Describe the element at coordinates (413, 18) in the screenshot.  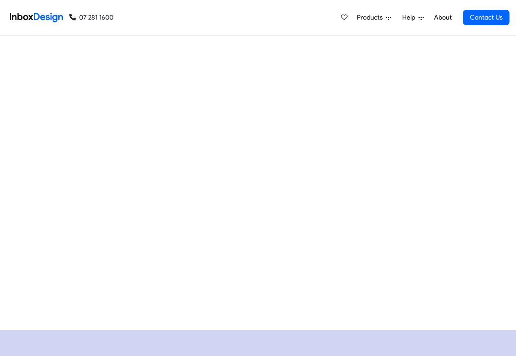
I see `a: Help` at that location.